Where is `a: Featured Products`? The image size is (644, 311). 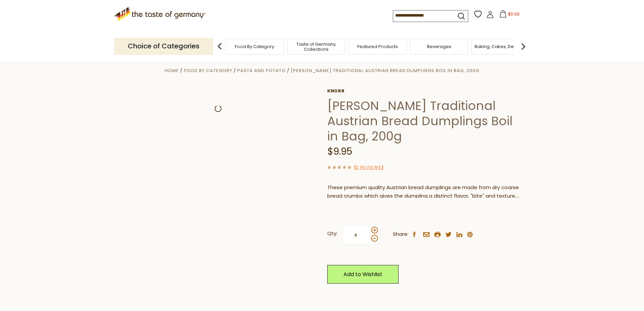 a: Featured Products is located at coordinates (377, 46).